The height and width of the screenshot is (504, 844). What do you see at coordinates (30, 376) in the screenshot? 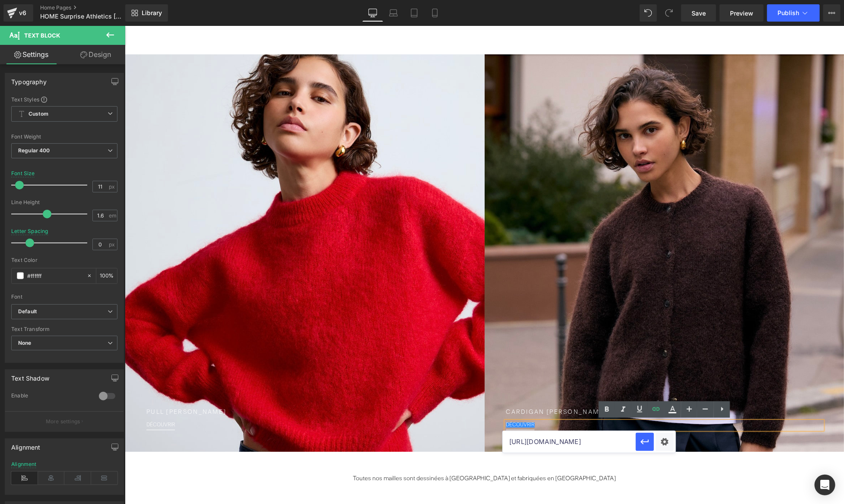
I see `div: Text Shadow` at bounding box center [30, 376].